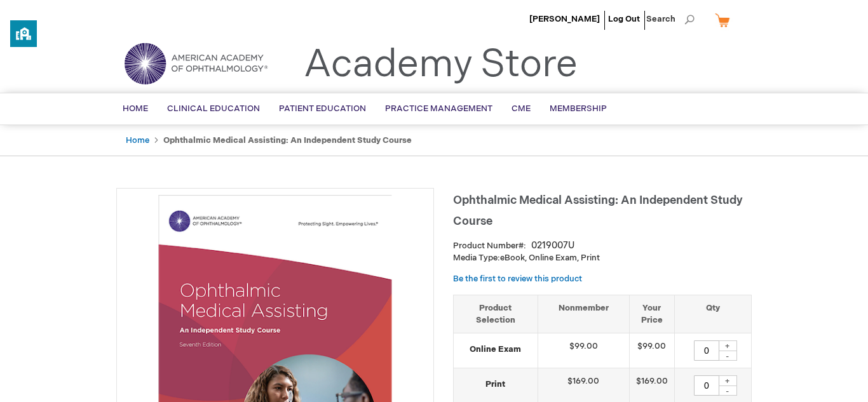  What do you see at coordinates (518, 279) in the screenshot?
I see `a: Be the first to review this product` at bounding box center [518, 279].